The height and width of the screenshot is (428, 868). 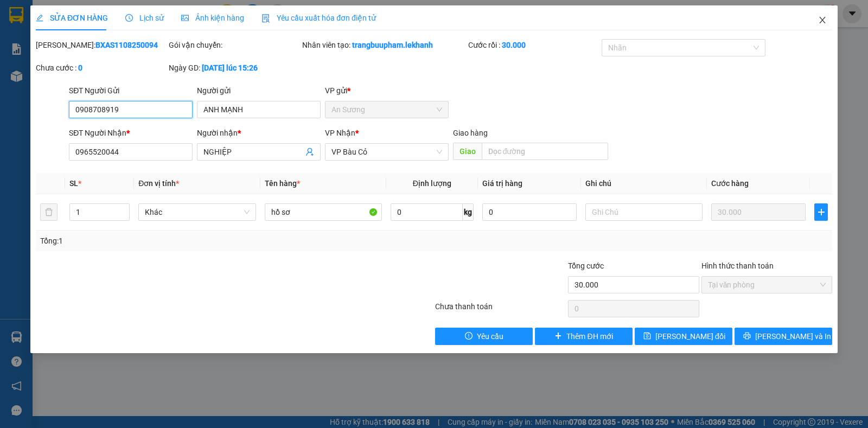 What do you see at coordinates (500, 309) in the screenshot?
I see `div: Chưa thanh toán` at bounding box center [500, 309].